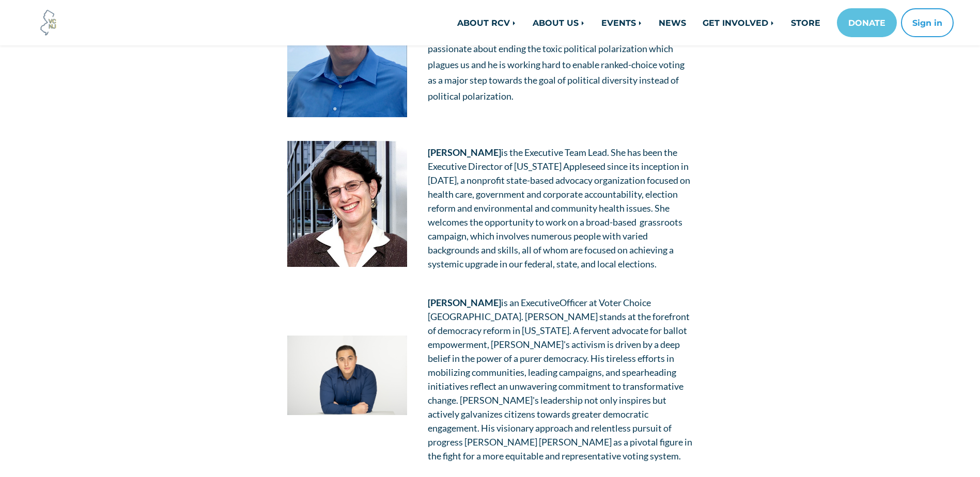 Image resolution: width=980 pixels, height=477 pixels. What do you see at coordinates (672, 23) in the screenshot?
I see `a: NEWS` at bounding box center [672, 23].